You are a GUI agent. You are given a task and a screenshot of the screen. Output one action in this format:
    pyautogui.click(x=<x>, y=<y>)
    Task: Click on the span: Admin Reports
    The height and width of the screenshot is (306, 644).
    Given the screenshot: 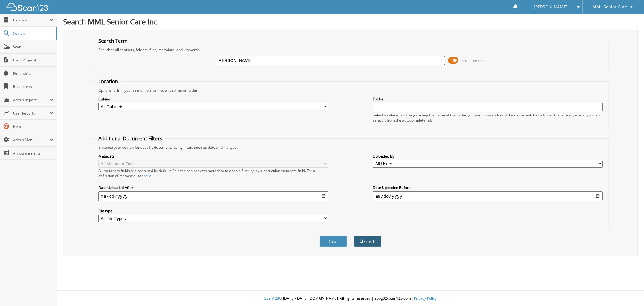 What is the action you would take?
    pyautogui.click(x=31, y=100)
    